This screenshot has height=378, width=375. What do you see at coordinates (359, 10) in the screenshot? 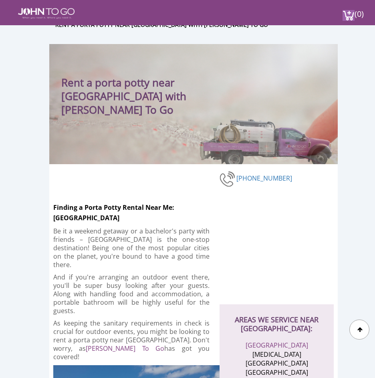
I see `span: (0)` at bounding box center [359, 10].